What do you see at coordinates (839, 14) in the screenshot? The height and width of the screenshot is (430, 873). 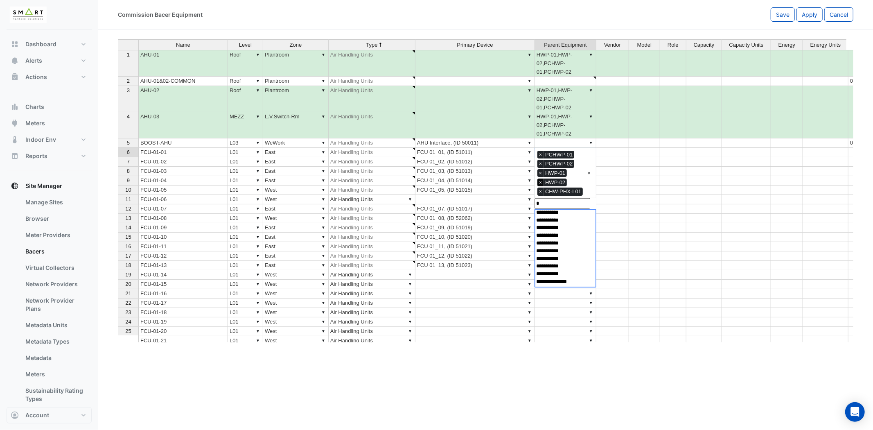 I see `span: Cancel` at bounding box center [839, 14].